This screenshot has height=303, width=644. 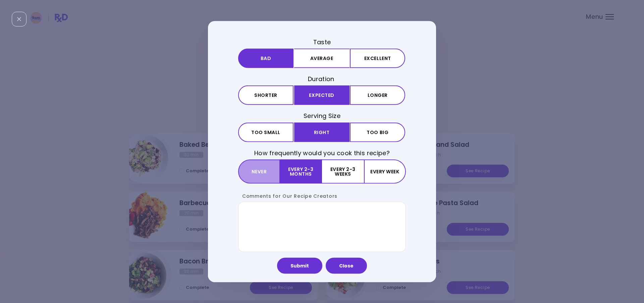 I want to click on button: Too small, so click(x=265, y=132).